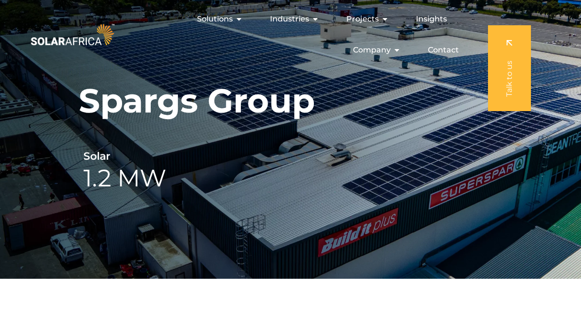  Describe the element at coordinates (197, 101) in the screenshot. I see `h1: Spargs Group` at that location.